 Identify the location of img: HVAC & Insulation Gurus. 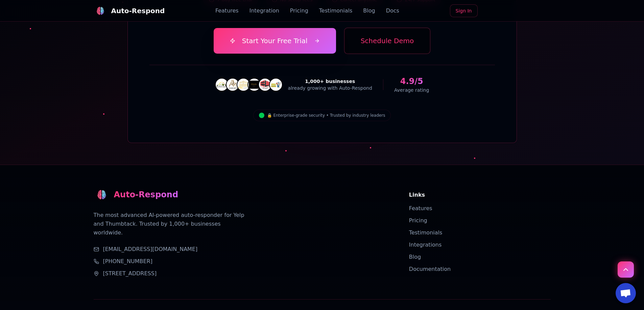
(276, 84).